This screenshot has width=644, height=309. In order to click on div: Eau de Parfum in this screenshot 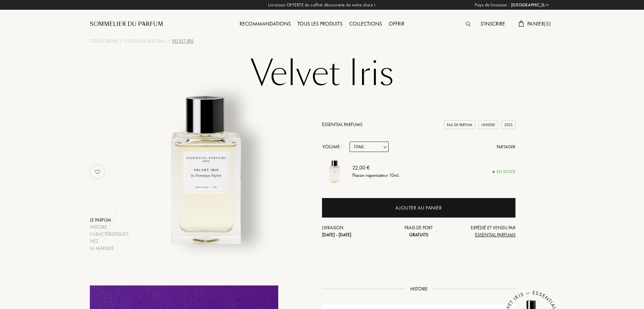, I will do `click(459, 125)`.